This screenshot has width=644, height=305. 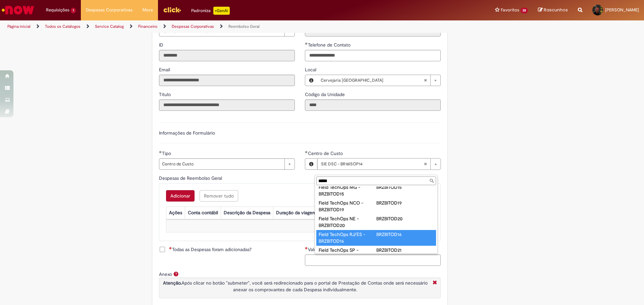 What do you see at coordinates (348, 254) in the screenshot?
I see `div: Field TechOps SP - BRZBITOD21` at bounding box center [348, 254].